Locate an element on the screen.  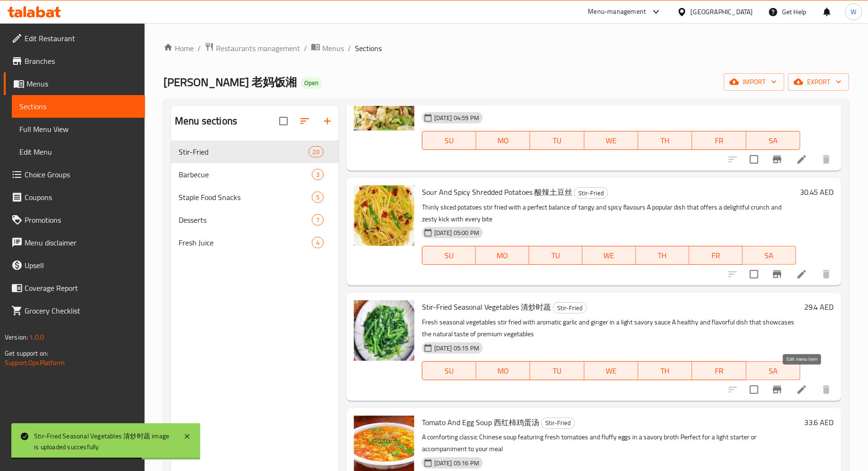
a: Full Menu View is located at coordinates (79, 129).